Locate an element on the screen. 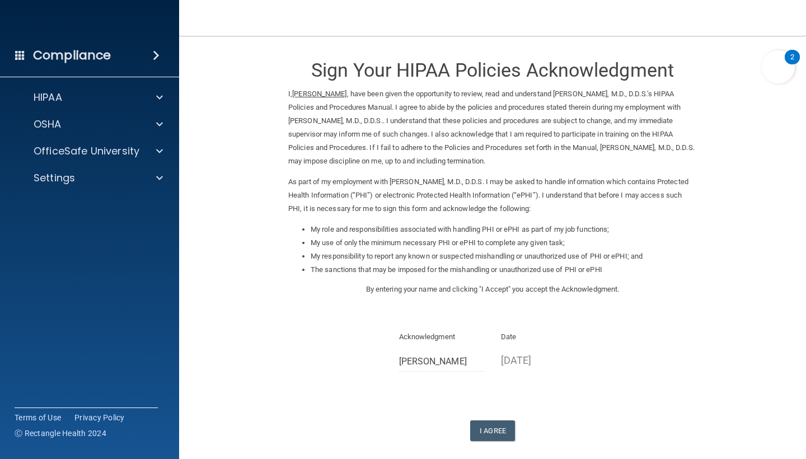 The height and width of the screenshot is (459, 806). li: The sanctions that may be imposed for the mishandling or unauthorized use of PHI or ePHI is located at coordinates (504, 270).